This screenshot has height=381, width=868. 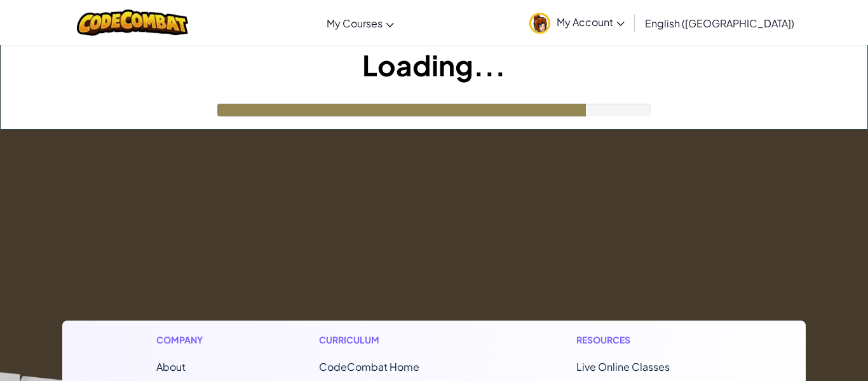 I want to click on span: CodeCombat Home, so click(x=370, y=366).